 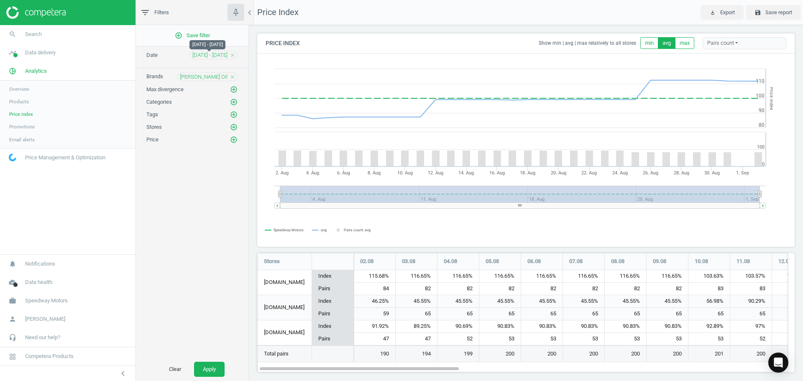 I want to click on tspan: 14. Aug, so click(x=466, y=173).